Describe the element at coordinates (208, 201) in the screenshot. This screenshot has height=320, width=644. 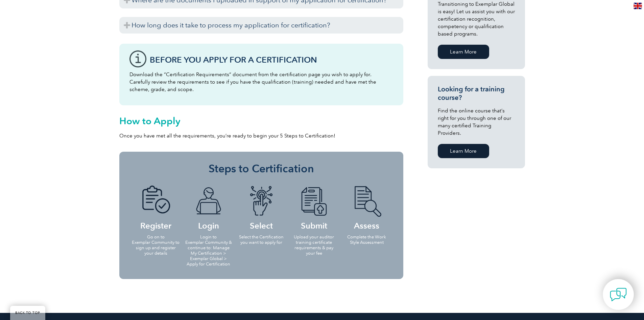
I see `img: icon-blue-laptop-male.png` at that location.